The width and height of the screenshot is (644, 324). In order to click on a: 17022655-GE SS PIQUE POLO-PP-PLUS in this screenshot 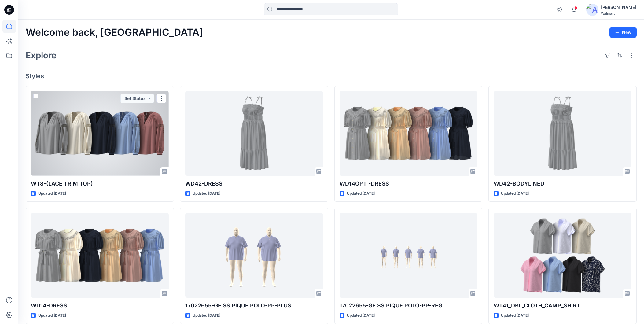, I will do `click(254, 255)`.